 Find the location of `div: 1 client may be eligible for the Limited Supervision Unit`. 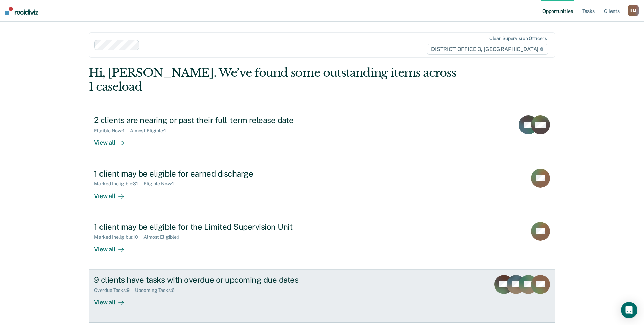

div: 1 client may be eligible for the Limited Supervision Unit is located at coordinates (213, 227).